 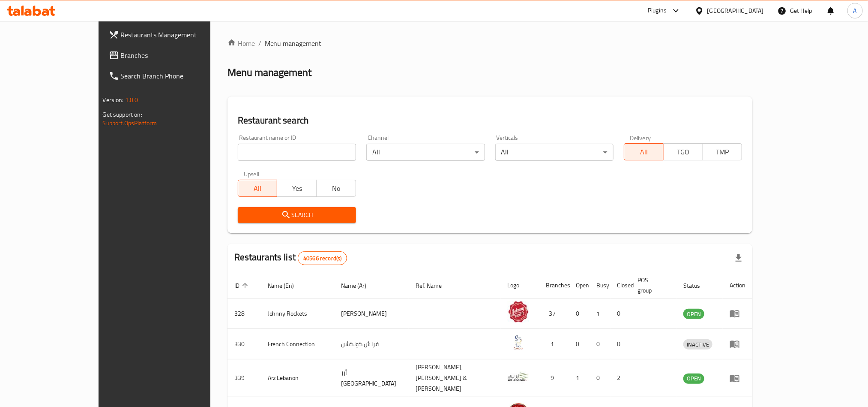 What do you see at coordinates (855, 11) in the screenshot?
I see `span: A` at bounding box center [855, 11].